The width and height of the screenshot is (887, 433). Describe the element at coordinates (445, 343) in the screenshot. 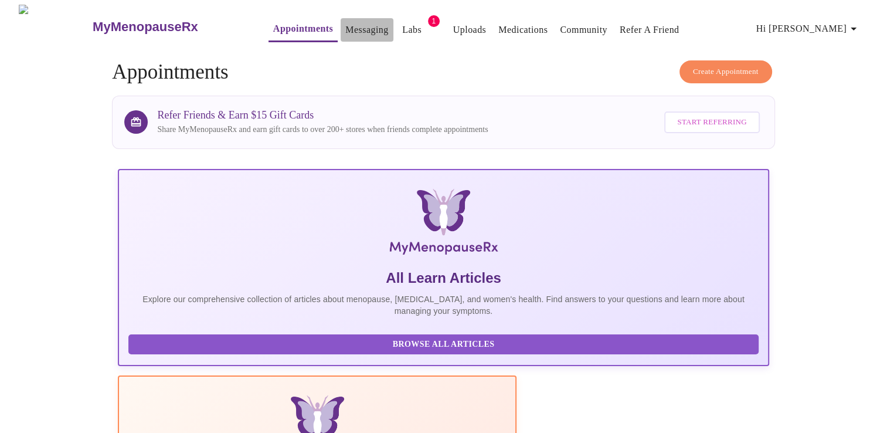

I see `a: Browse All Articles` at that location.